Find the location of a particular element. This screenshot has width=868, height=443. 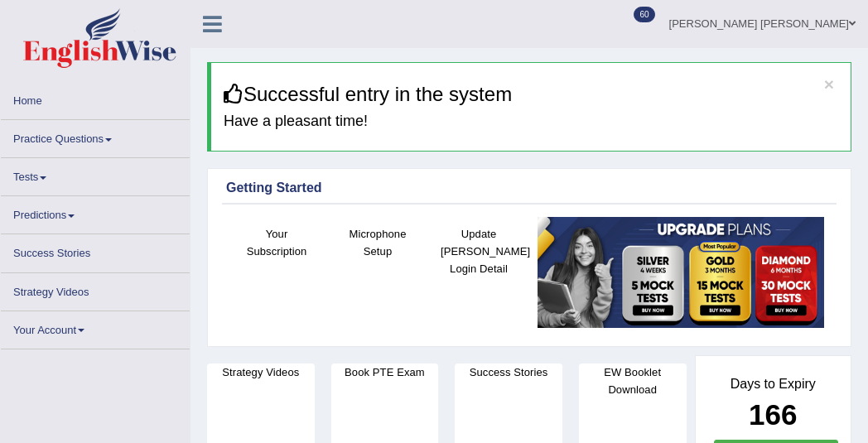

h4: Success Stories is located at coordinates (509, 371).